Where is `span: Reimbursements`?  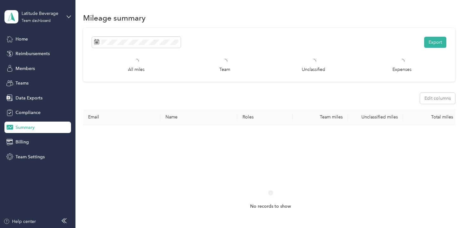 span: Reimbursements is located at coordinates (33, 54).